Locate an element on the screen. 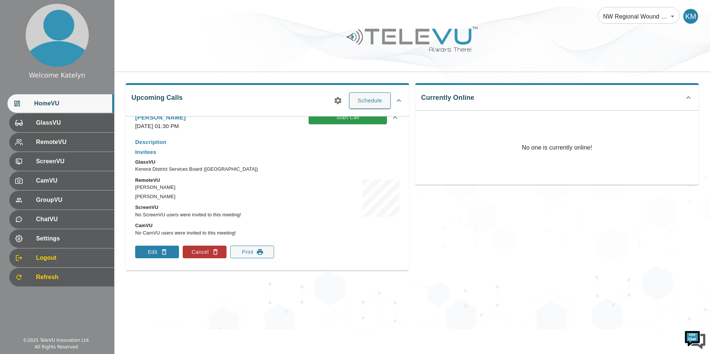 This screenshot has height=354, width=710. textarea: Type your message and hit 'Enter' is located at coordinates (72, 216).